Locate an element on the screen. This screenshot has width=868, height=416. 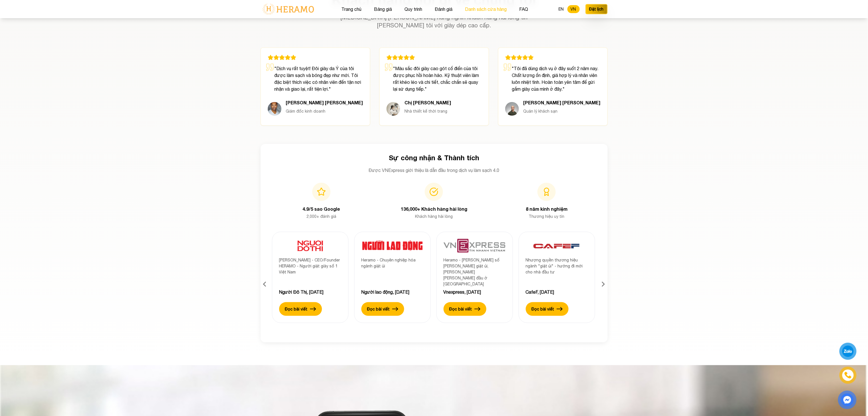
button: Quy trình is located at coordinates (414, 9).